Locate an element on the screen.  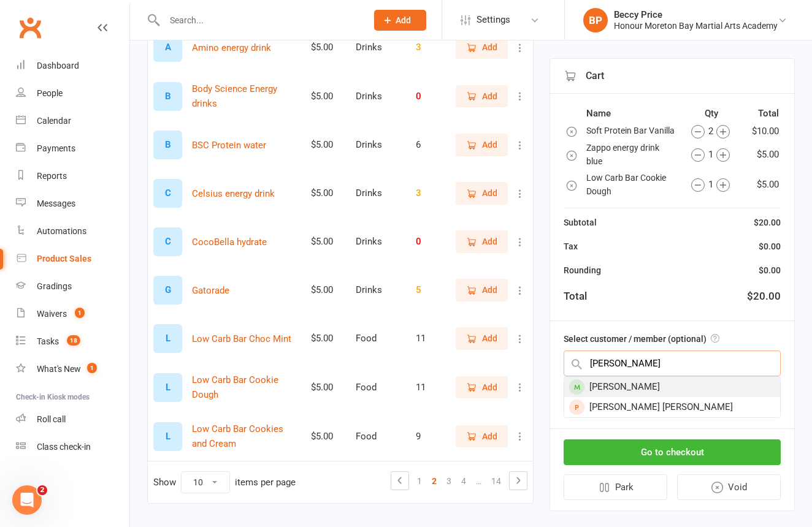
div: Rounding is located at coordinates (582, 271).